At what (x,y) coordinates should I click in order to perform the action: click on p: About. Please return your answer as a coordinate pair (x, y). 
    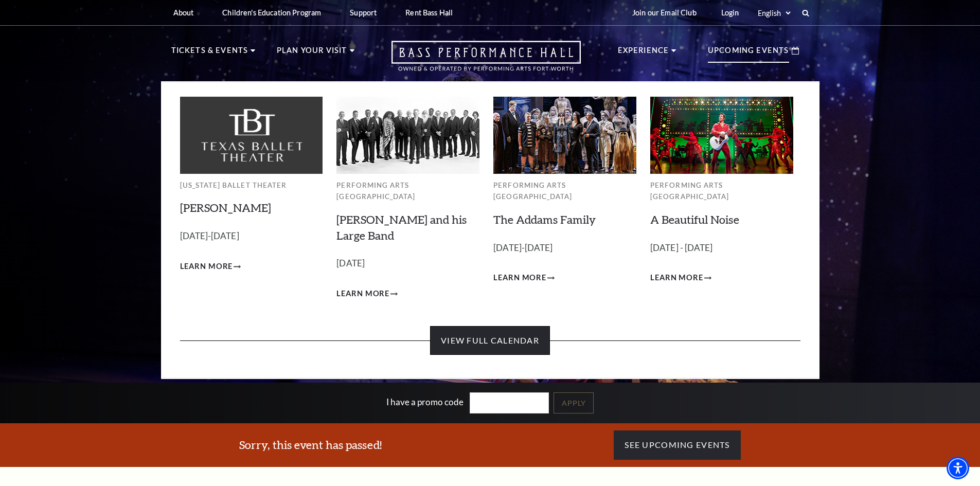
    Looking at the image, I should click on (183, 12).